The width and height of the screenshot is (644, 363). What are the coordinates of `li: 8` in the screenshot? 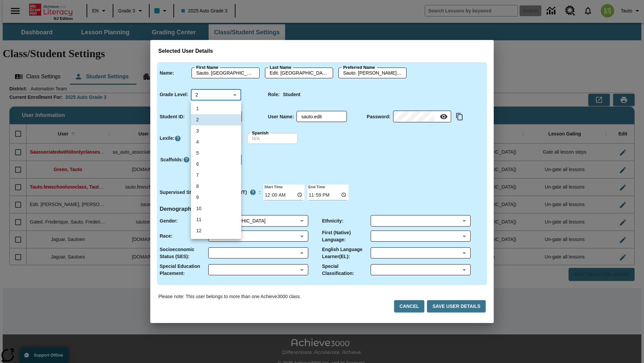 It's located at (216, 186).